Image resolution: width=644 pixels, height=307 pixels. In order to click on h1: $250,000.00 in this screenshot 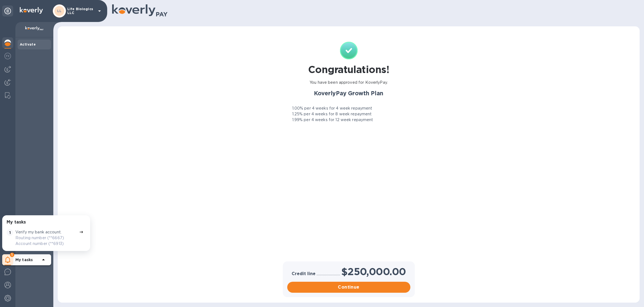, I will do `click(374, 272)`.